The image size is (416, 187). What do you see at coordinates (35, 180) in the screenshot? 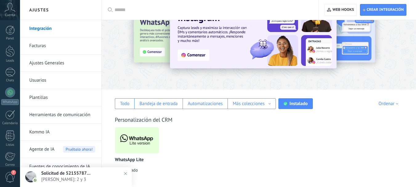
I see `img: com.amocrm.amocrmwa.svg` at bounding box center [35, 180].